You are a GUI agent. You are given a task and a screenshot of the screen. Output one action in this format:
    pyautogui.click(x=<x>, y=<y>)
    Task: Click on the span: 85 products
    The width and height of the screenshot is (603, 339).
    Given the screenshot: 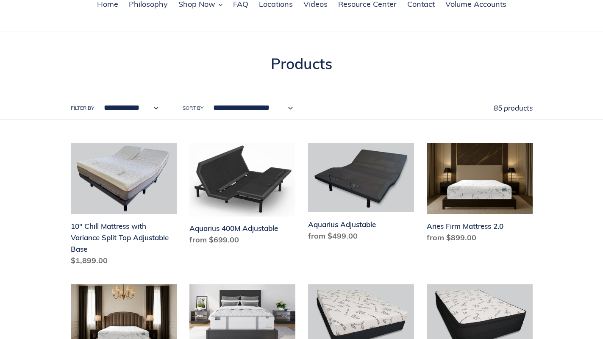 What is the action you would take?
    pyautogui.click(x=513, y=108)
    